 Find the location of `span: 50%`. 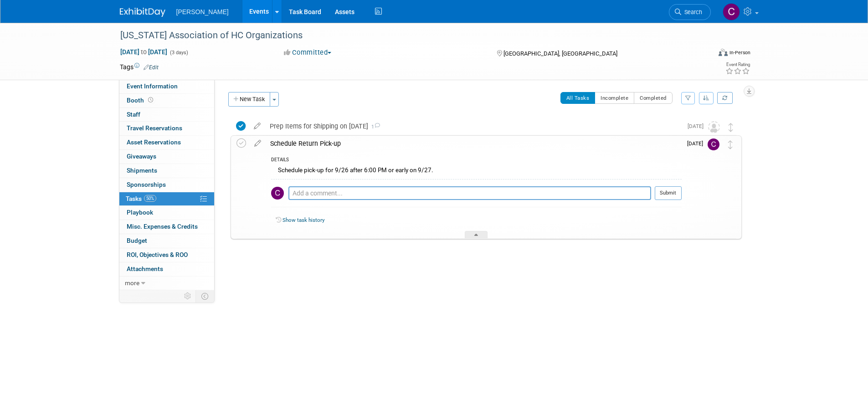

span: 50% is located at coordinates (150, 198).